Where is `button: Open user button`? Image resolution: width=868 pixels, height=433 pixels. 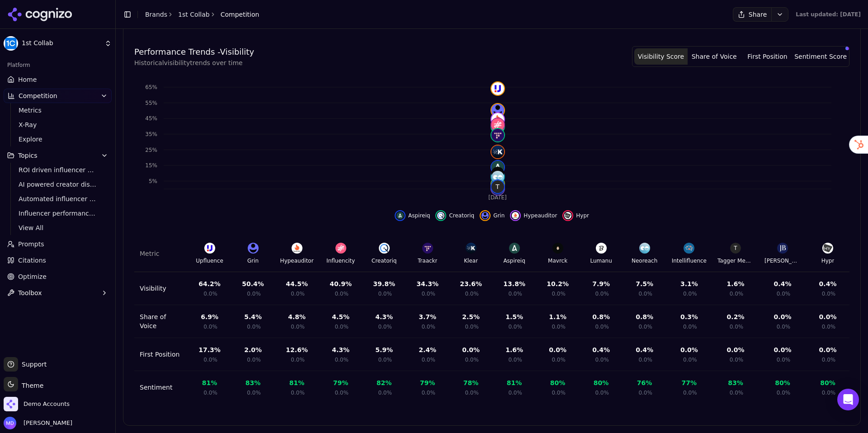 button: Open user button is located at coordinates (38, 423).